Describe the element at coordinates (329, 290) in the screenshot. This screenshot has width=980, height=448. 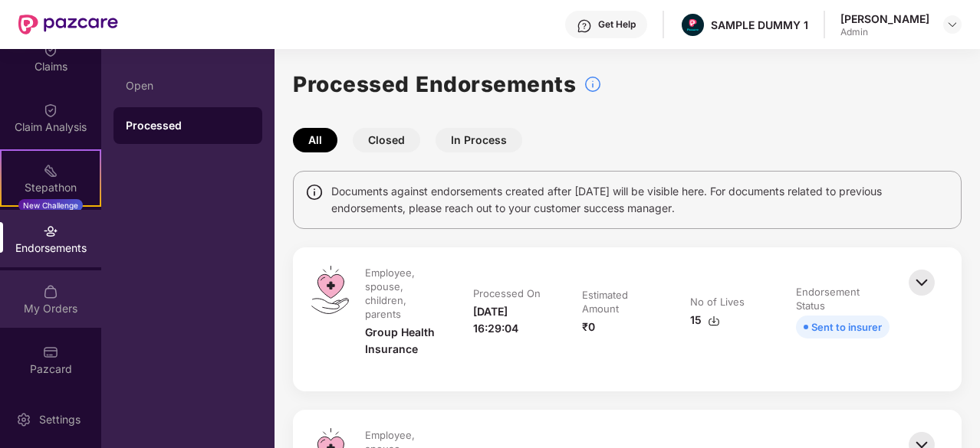
I see `img: svg+xml;base64,PHN2ZyB4bWxucz0iaHR0cDovL3d3dy53My5vcmcvMjAwMC9zdmciIHdpZHRoPSI0OS4zMiIgaGVpZ2h0PS...` at that location.